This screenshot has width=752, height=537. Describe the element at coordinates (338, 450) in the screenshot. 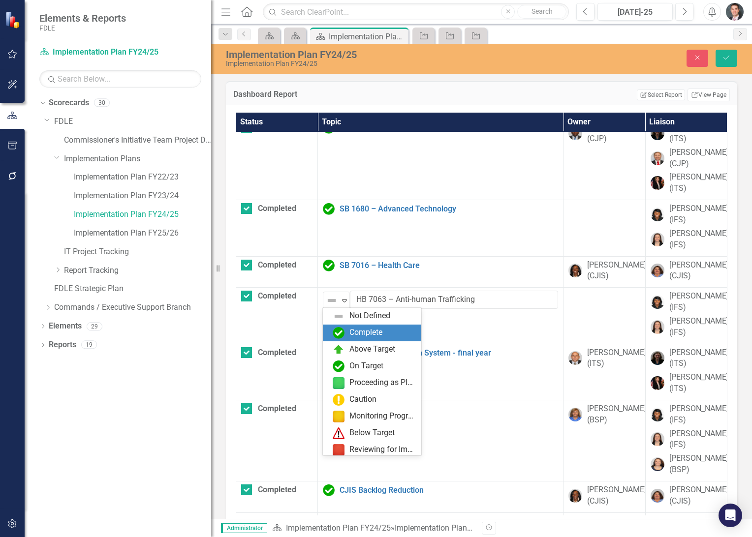

I see `img: Reviewing for Improvement` at that location.